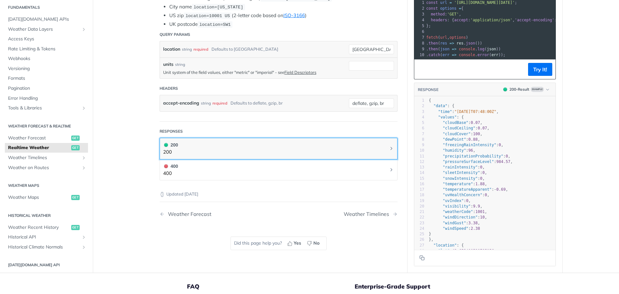 This screenshot has height=294, width=619. Describe the element at coordinates (44, 167) in the screenshot. I see `span: Weather on Routes` at that location.